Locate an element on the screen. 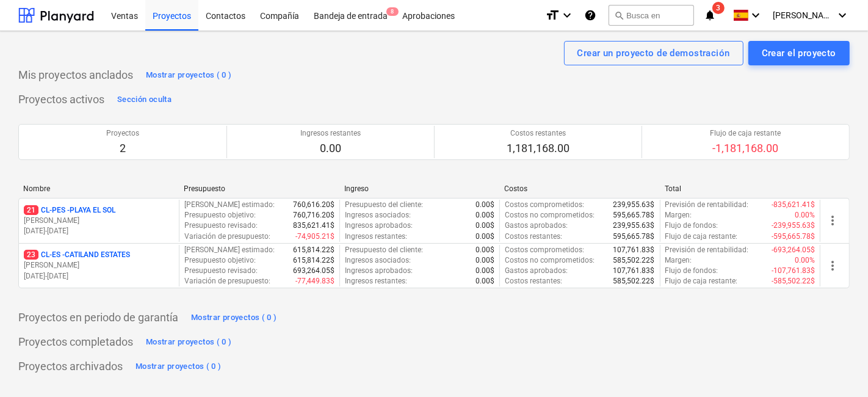  span: 3 is located at coordinates (719, 8).